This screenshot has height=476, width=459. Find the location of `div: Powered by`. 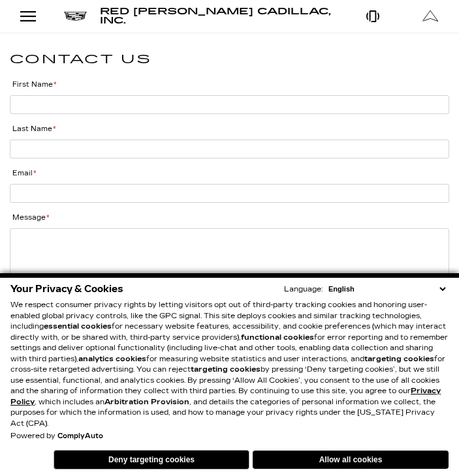

div: Powered by is located at coordinates (56, 436).